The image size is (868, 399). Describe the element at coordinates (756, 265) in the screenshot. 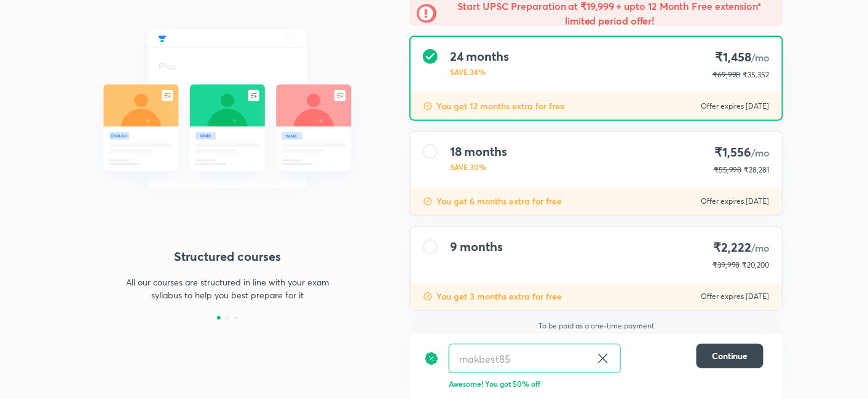

I see `span: ₹20,200` at that location.